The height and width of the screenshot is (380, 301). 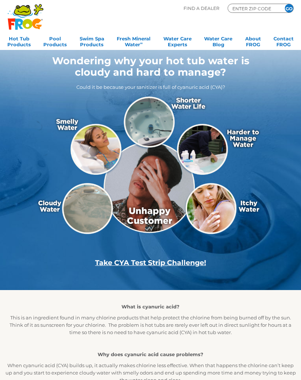 I want to click on strong: What is cyanuric acid?, so click(x=151, y=307).